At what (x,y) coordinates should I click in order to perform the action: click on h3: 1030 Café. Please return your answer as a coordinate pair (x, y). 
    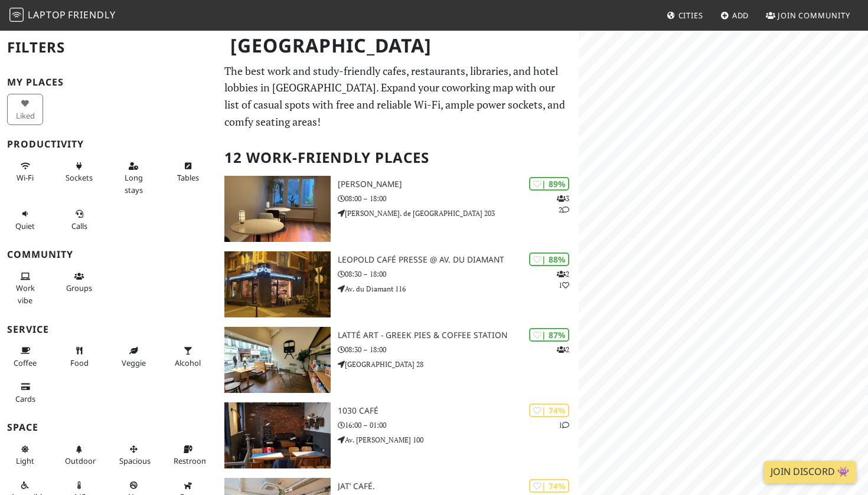
    Looking at the image, I should click on (458, 411).